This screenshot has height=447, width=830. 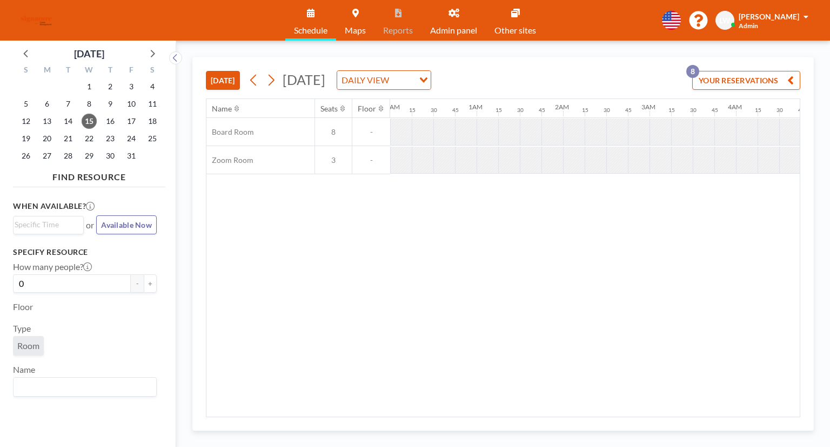 What do you see at coordinates (68, 104) in the screenshot?
I see `span: Tuesday, October 7, 2025` at bounding box center [68, 104].